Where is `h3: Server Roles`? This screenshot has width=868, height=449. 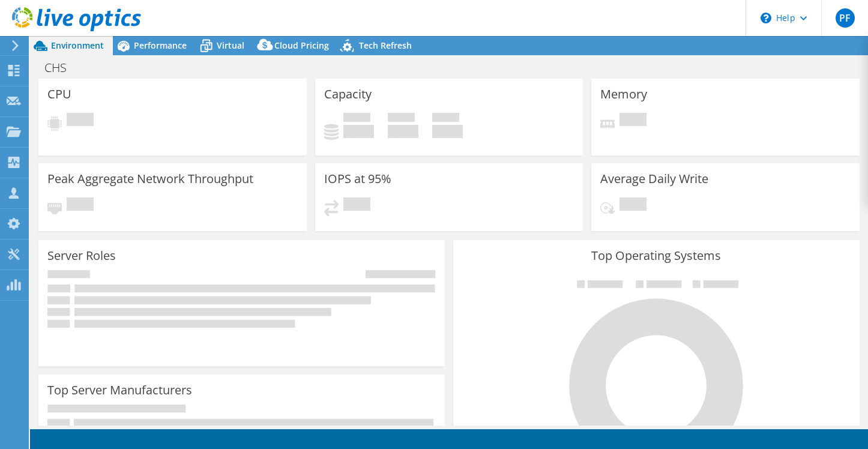 h3: Server Roles is located at coordinates (82, 256).